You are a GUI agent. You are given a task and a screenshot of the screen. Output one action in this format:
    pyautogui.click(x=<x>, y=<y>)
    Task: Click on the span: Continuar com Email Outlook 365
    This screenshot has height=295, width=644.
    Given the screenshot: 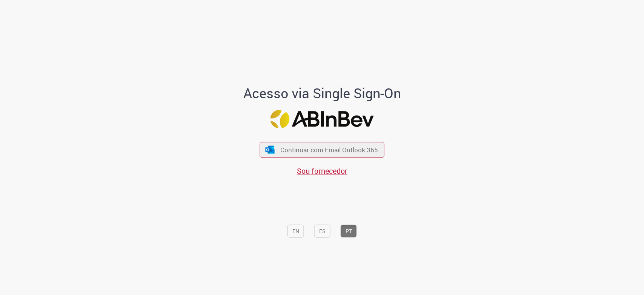 What is the action you would take?
    pyautogui.click(x=329, y=150)
    